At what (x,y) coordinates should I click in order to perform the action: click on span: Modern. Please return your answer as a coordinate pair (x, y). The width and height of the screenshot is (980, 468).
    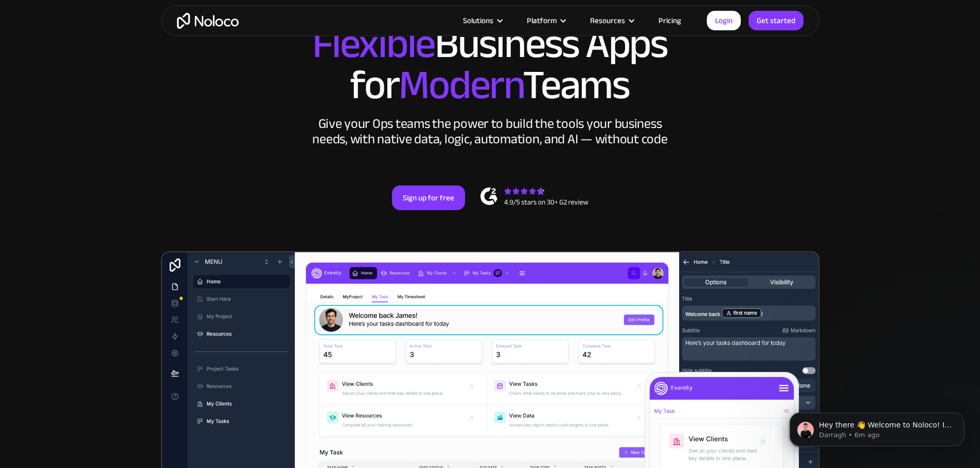
    Looking at the image, I should click on (460, 85).